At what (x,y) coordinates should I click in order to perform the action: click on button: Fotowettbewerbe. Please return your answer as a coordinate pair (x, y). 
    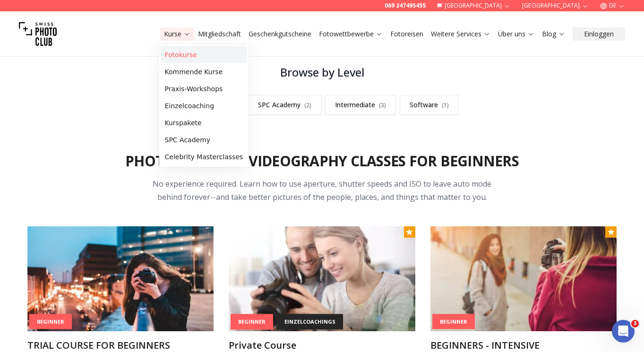
    Looking at the image, I should click on (351, 34).